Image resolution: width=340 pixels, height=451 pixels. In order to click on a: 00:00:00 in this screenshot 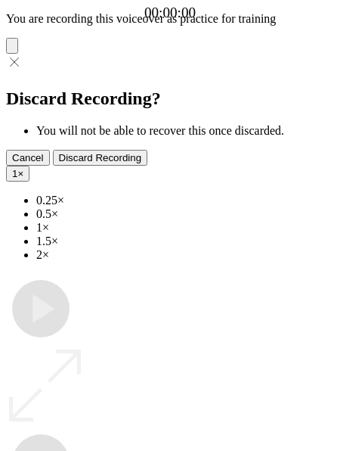, I will do `click(170, 13)`.